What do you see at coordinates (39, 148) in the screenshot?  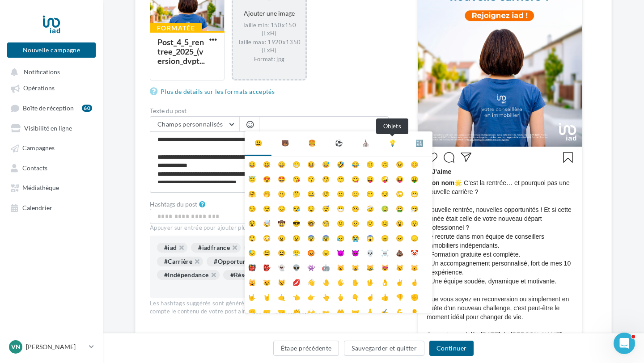 I see `span: Campagnes` at bounding box center [39, 148].